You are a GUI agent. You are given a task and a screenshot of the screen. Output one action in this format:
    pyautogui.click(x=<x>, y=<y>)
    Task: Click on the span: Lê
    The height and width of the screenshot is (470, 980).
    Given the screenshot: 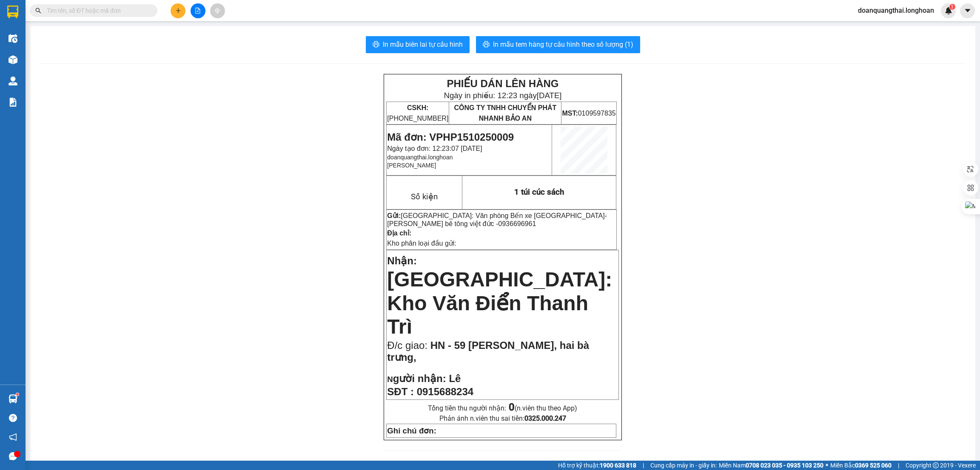 What is the action you would take?
    pyautogui.click(x=455, y=379)
    